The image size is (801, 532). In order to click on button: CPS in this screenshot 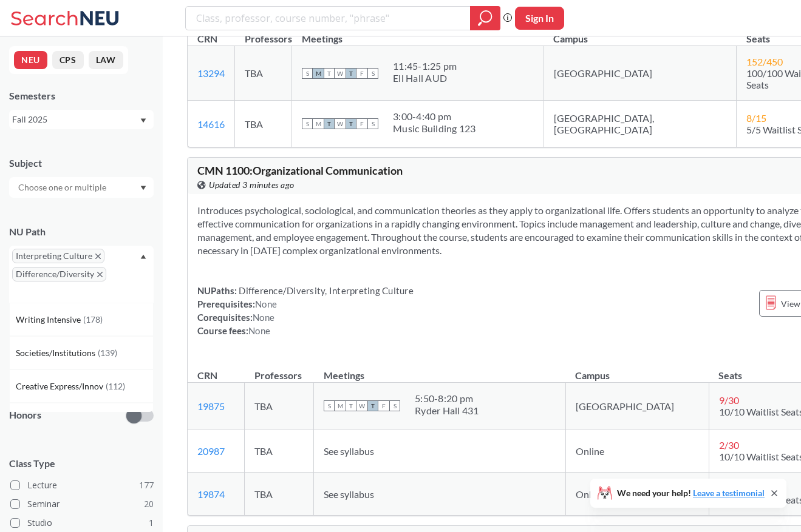, I will do `click(68, 60)`.